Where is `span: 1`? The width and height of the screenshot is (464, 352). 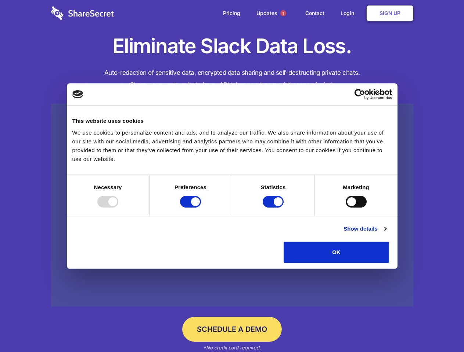 span: 1 is located at coordinates (283, 13).